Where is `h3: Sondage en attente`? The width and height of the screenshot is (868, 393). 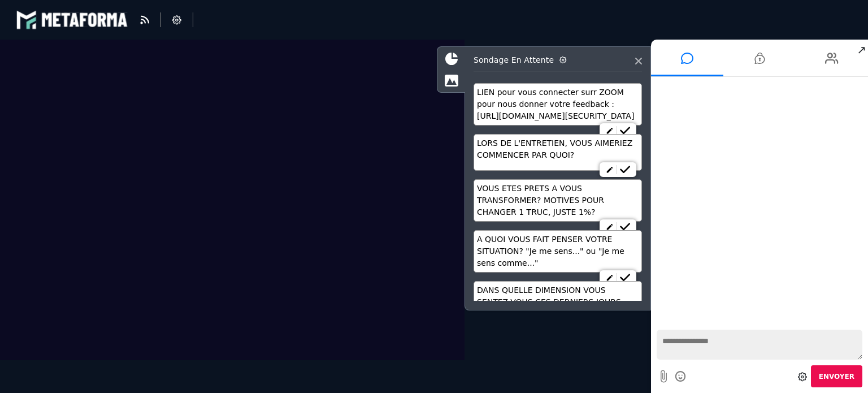 h3: Sondage en attente is located at coordinates (544, 60).